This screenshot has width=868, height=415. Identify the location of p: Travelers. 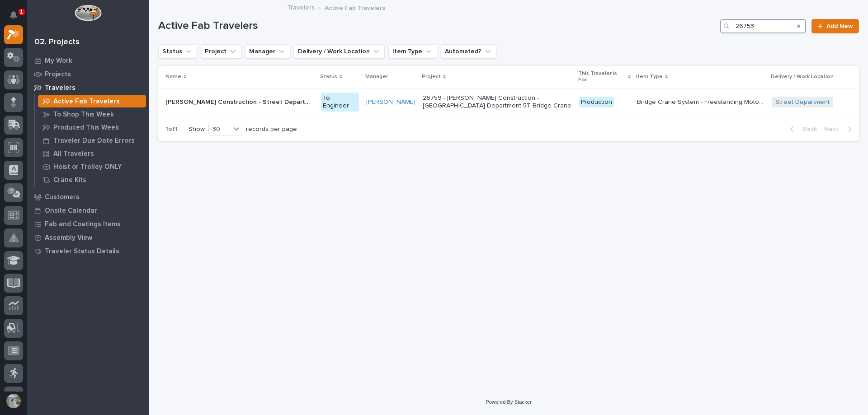
(60, 88).